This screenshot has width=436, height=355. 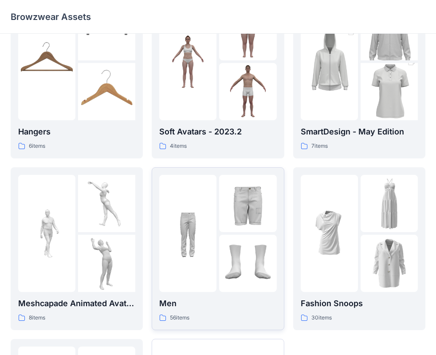 What do you see at coordinates (37, 318) in the screenshot?
I see `p: 8 items` at bounding box center [37, 318].